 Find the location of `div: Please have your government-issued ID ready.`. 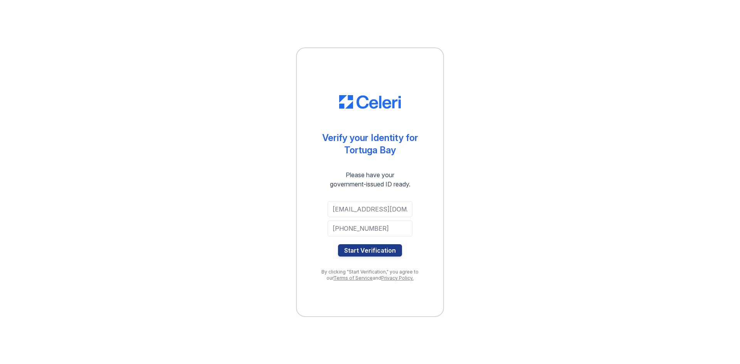

div: Please have your government-issued ID ready. is located at coordinates (370, 180).